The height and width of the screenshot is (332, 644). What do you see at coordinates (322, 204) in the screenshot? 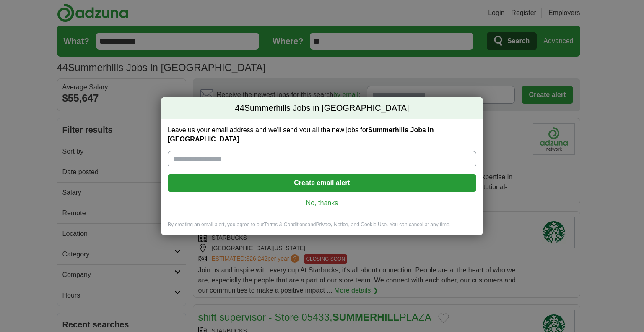
I see `a: No, thanks` at bounding box center [322, 204].